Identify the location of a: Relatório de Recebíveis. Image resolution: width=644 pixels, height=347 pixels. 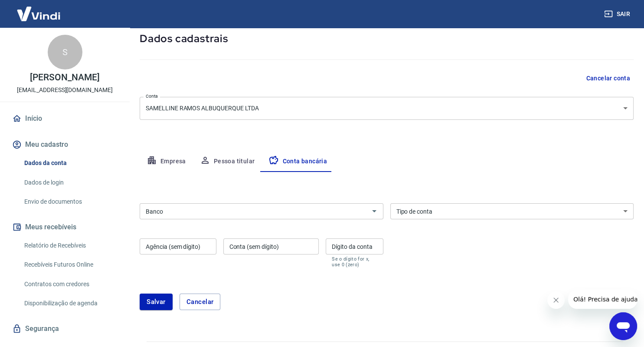
(69, 245).